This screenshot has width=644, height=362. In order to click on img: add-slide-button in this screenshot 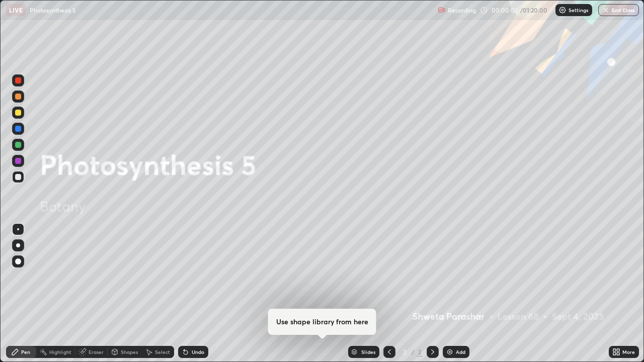, I will do `click(449, 352)`.